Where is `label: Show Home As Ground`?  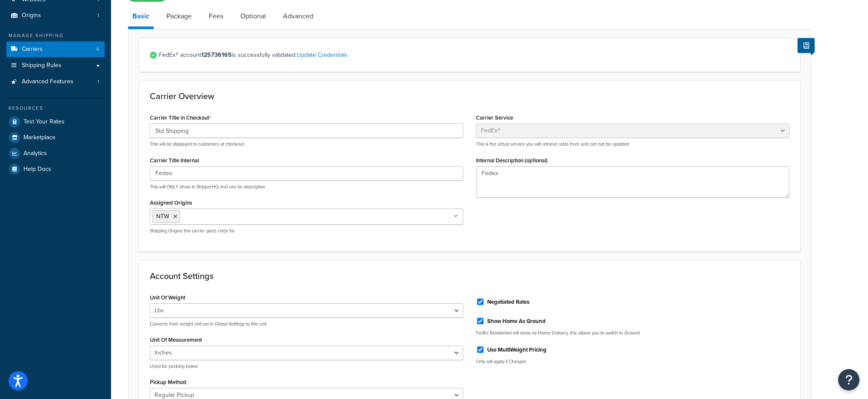 label: Show Home As Ground is located at coordinates (516, 321).